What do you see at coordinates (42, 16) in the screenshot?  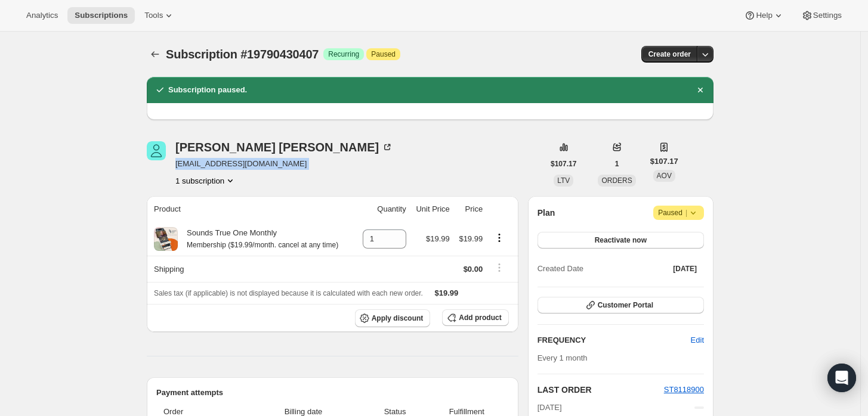 I see `button: Analytics` at bounding box center [42, 16].